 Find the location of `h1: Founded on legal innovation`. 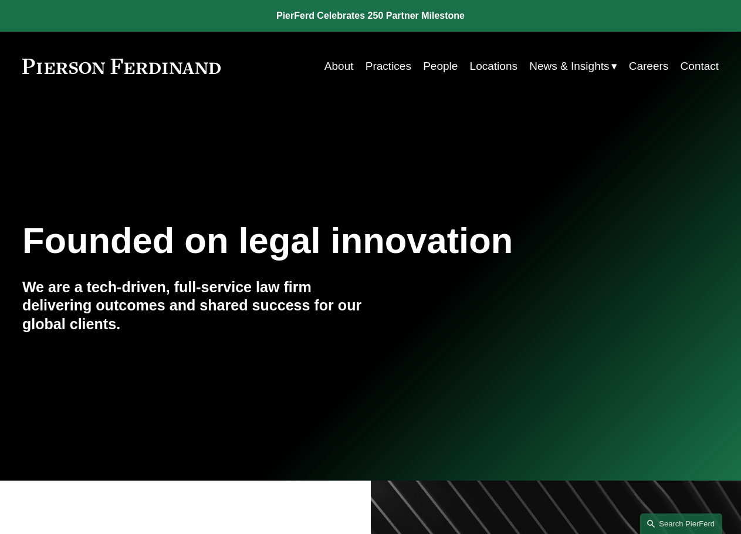

h1: Founded on legal innovation is located at coordinates (312, 241).